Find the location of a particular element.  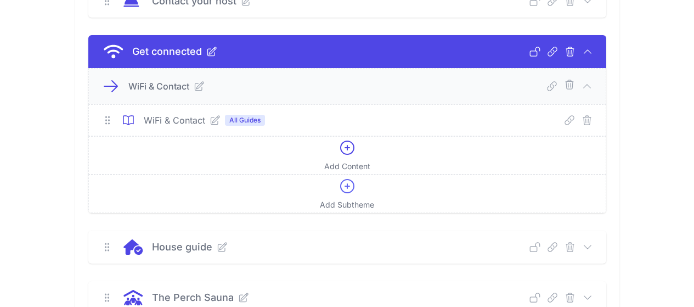

a: Add Subtheme is located at coordinates (347, 194).